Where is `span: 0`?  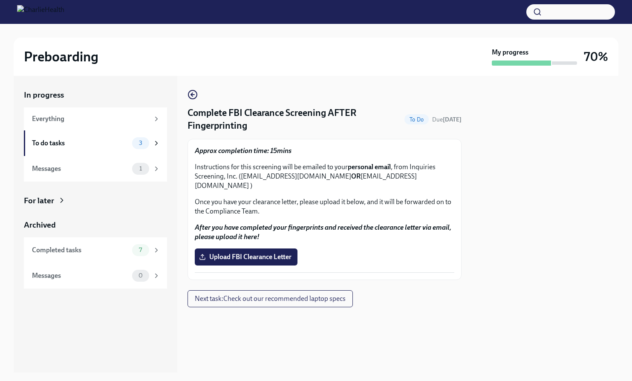
span: 0 is located at coordinates (141, 275).